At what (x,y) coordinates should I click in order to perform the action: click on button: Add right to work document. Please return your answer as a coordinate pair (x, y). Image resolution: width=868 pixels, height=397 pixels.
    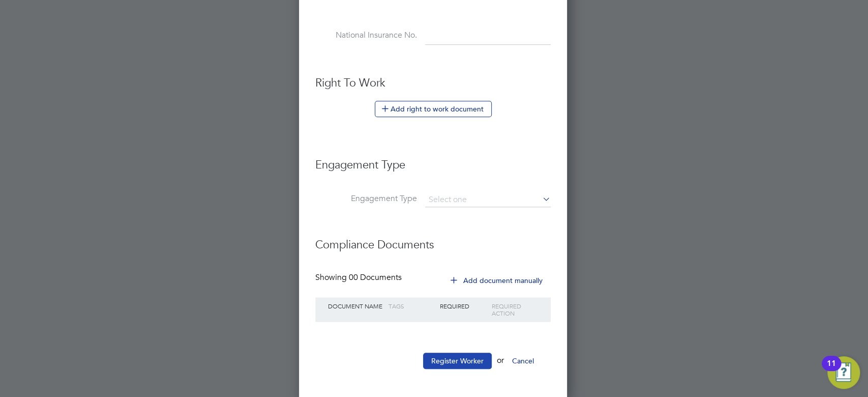
    Looking at the image, I should click on (433, 109).